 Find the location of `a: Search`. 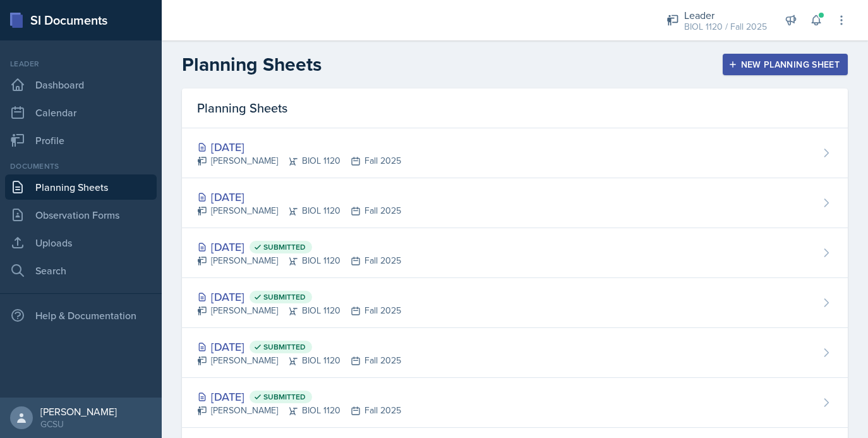

a: Search is located at coordinates (81, 271).